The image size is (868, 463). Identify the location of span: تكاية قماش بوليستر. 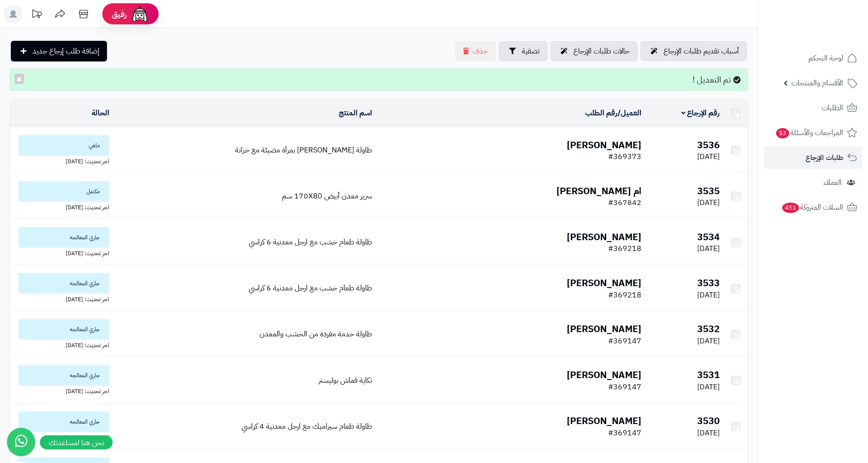
(346, 380).